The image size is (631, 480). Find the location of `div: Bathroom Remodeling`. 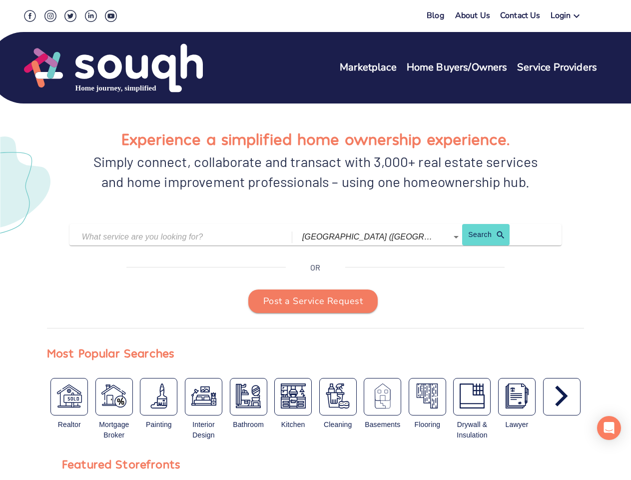

div: Bathroom Remodeling is located at coordinates (248, 411).